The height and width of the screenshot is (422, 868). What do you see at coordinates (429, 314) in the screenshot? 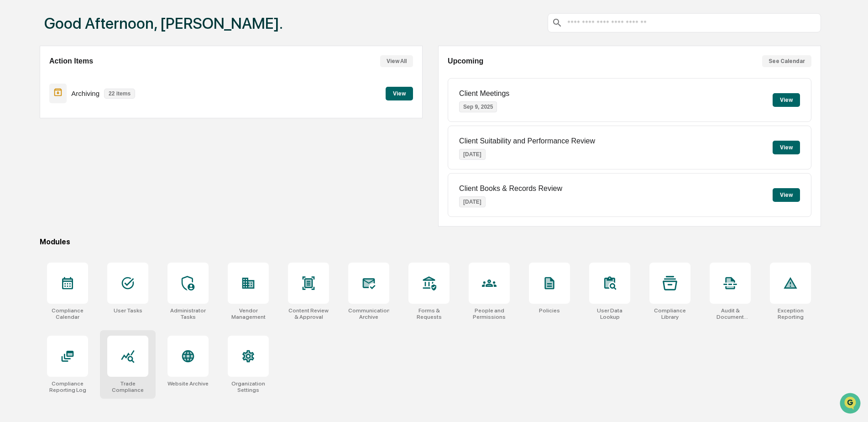
I see `div: Forms & Requests` at bounding box center [429, 314].